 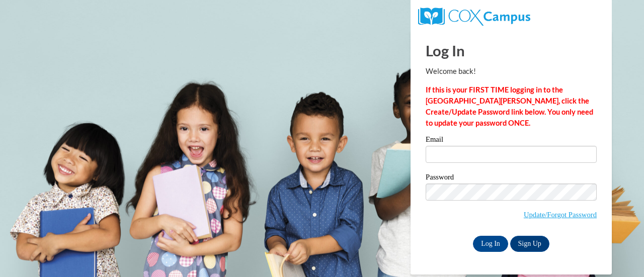 What do you see at coordinates (511, 179) in the screenshot?
I see `label: Password` at bounding box center [511, 179].